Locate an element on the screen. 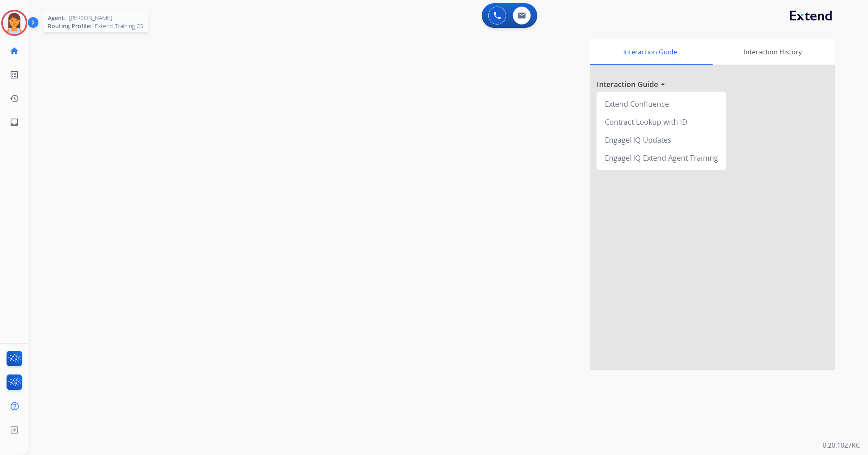  div: Interaction Guide is located at coordinates (651, 52).